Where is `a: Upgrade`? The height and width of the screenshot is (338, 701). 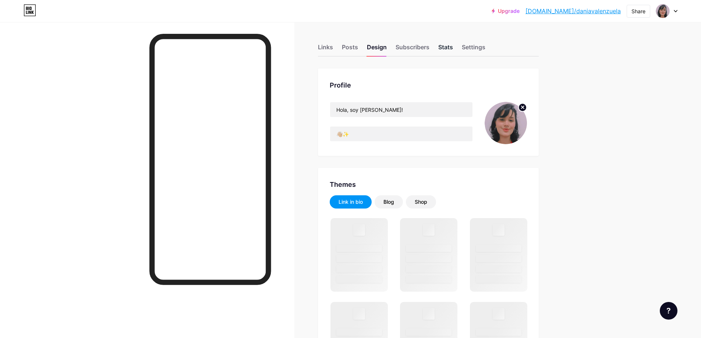 a: Upgrade is located at coordinates (506, 11).